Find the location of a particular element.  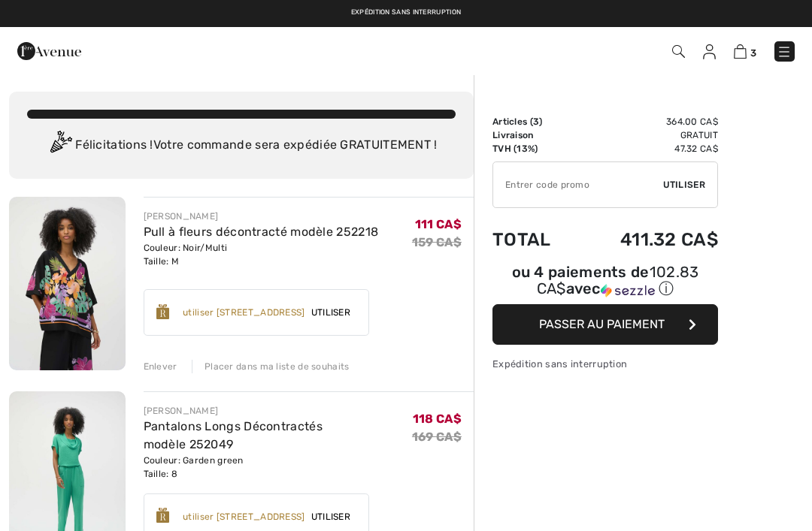

div: Placer dans ma liste de souhaits is located at coordinates (271, 367).